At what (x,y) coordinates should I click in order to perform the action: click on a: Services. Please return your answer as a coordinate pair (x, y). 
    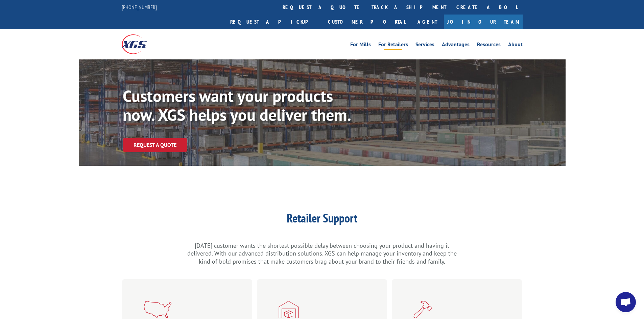
    Looking at the image, I should click on (425, 45).